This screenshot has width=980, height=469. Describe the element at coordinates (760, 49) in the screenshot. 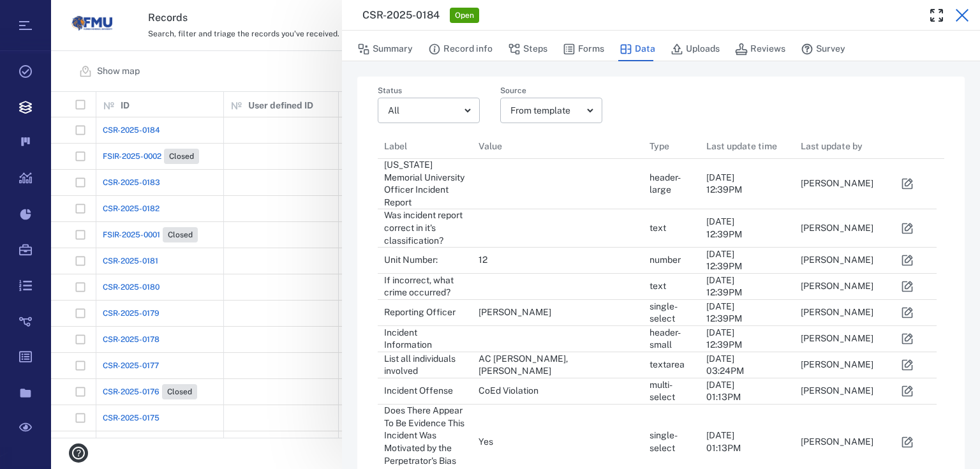

I see `button: Reviews` at that location.